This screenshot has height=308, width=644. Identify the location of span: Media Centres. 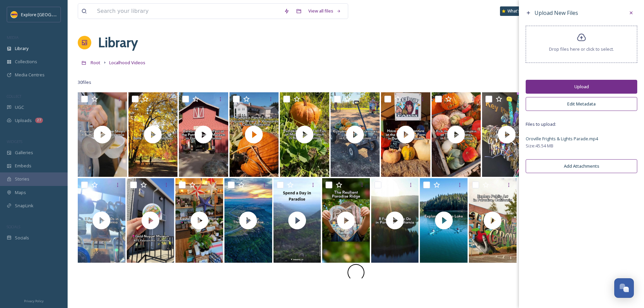
(30, 75).